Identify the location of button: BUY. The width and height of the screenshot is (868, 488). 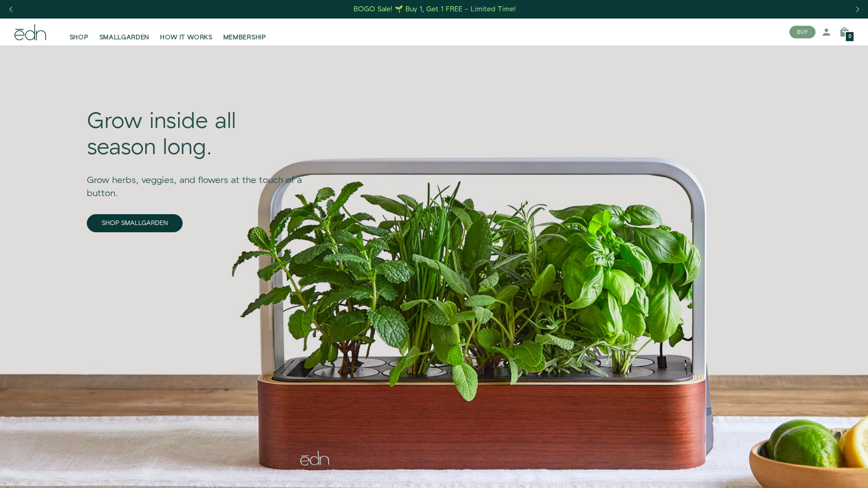
(802, 32).